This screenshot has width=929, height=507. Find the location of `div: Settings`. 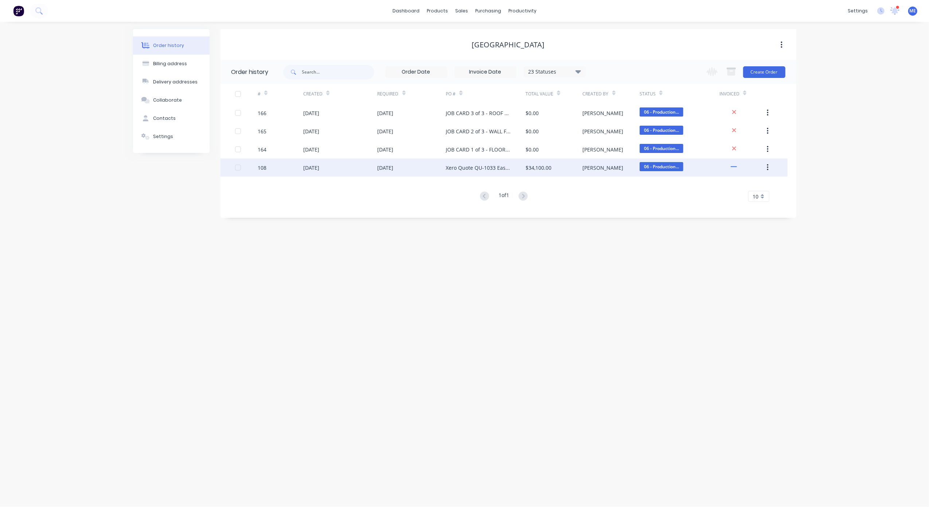

div: Settings is located at coordinates (163, 137).